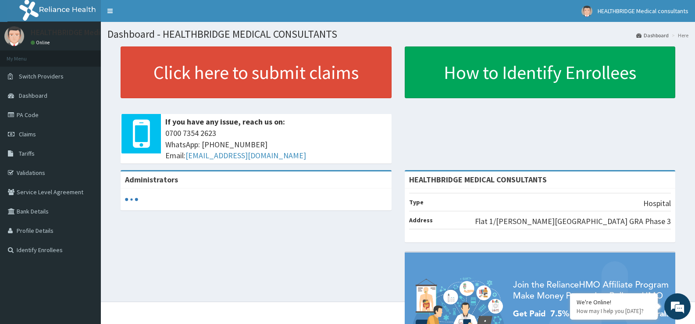  I want to click on h1: Dashboard - HEALTHBRIDGE MEDICAL CONSULTANTS, so click(398, 34).